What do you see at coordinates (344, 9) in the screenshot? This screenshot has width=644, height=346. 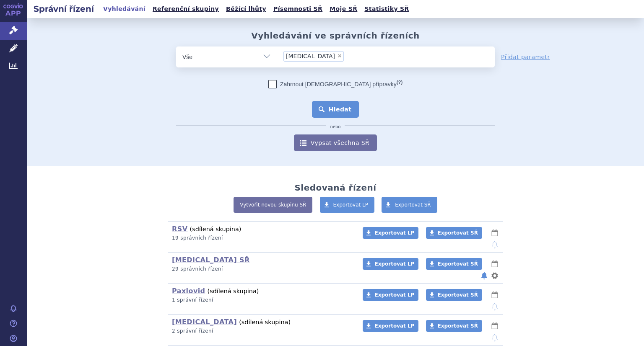 I see `a: Moje SŘ` at bounding box center [344, 9].